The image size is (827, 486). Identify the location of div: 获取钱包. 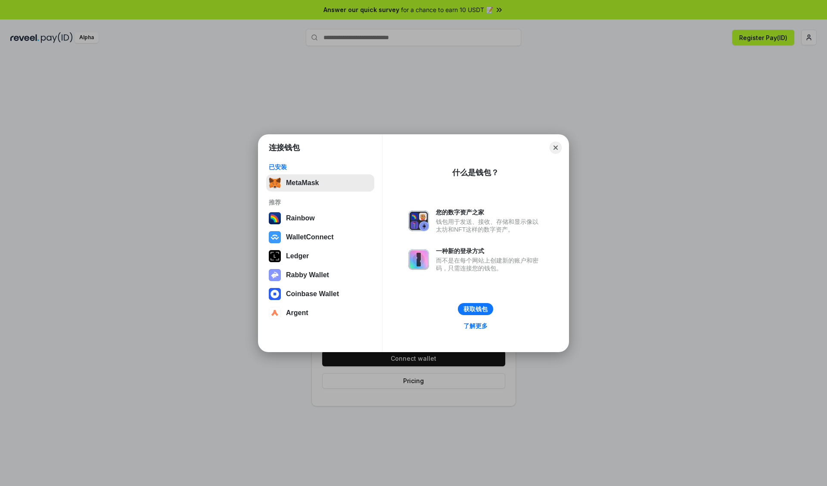
(475, 309).